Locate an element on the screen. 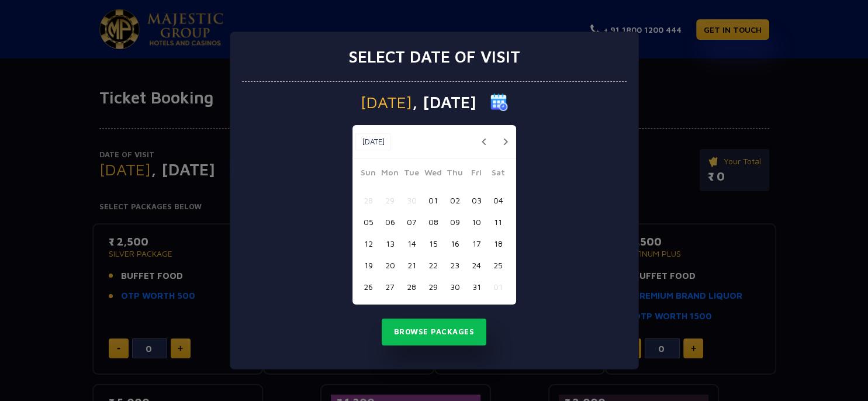  button: 24 is located at coordinates (476, 265).